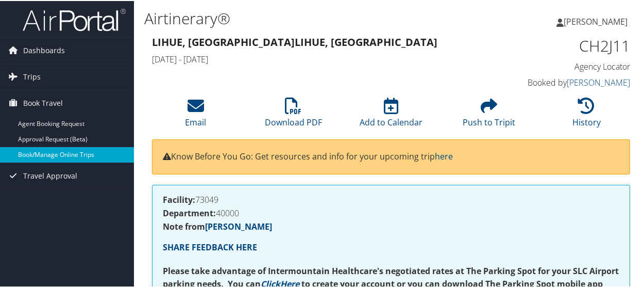 This screenshot has height=287, width=644. Describe the element at coordinates (392, 156) in the screenshot. I see `p: Know Before You Go: Get resources and info for your upcoming trip` at that location.